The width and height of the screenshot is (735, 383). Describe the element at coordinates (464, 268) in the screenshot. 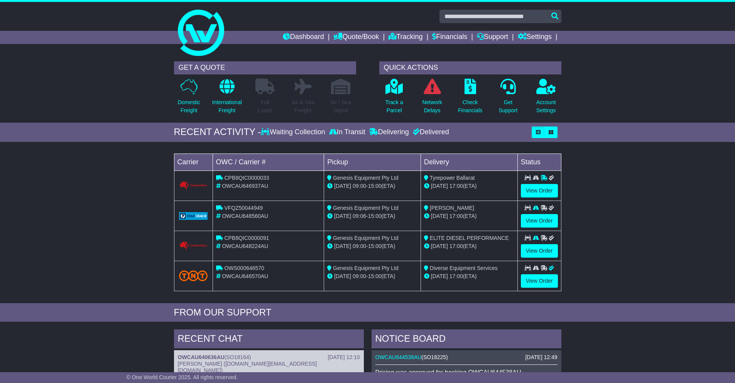

I see `span: Diverse Equipment Services` at that location.